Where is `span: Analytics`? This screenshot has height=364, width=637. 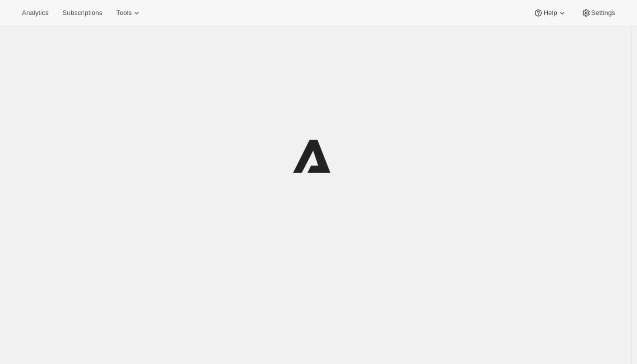 span: Analytics is located at coordinates (35, 13).